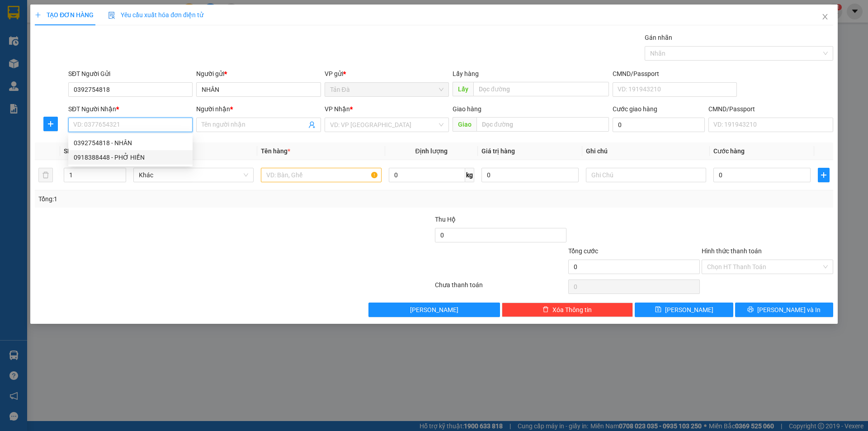  What do you see at coordinates (825, 17) in the screenshot?
I see `span: close` at bounding box center [825, 17].